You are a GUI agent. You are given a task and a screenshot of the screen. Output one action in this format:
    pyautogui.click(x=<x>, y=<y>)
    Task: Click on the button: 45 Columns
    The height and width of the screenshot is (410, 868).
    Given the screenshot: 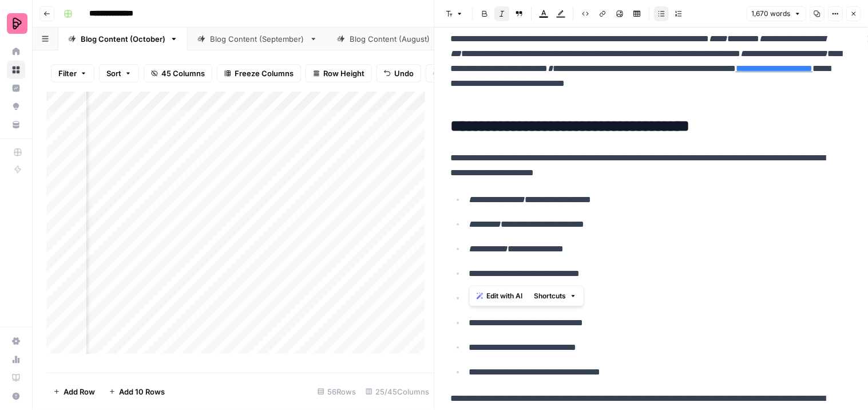 What is the action you would take?
    pyautogui.click(x=178, y=73)
    